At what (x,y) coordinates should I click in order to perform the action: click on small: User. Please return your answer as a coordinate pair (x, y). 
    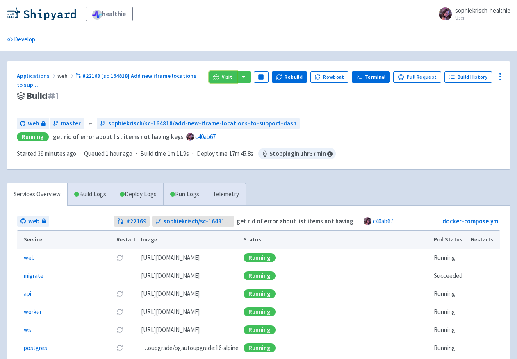
    Looking at the image, I should click on (483, 18).